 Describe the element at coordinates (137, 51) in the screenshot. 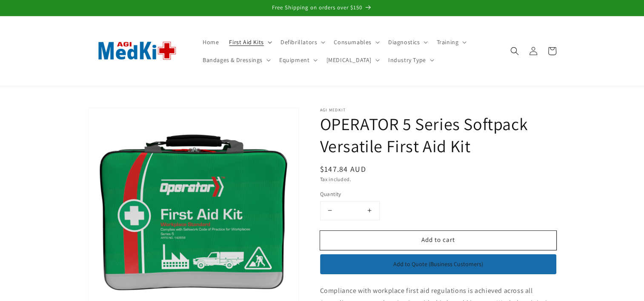

I see `img: AGI MedKit` at that location.